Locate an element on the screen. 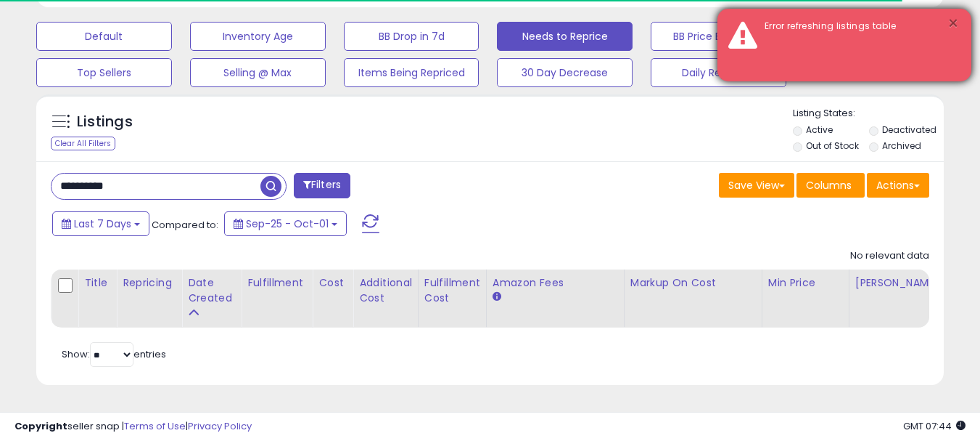 The width and height of the screenshot is (980, 441). button: Default is located at coordinates (104, 36).